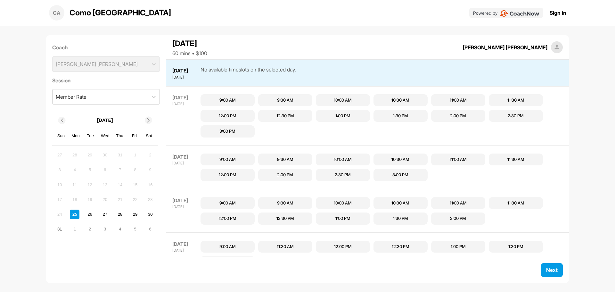  Describe the element at coordinates (552, 270) in the screenshot. I see `button: Next` at that location.